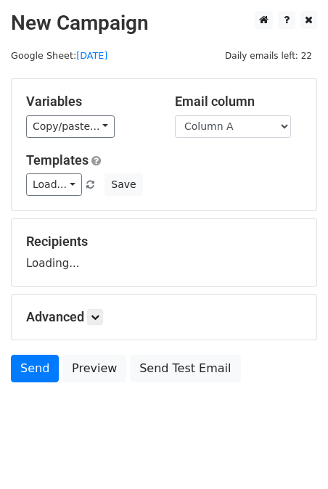 The height and width of the screenshot is (489, 328). I want to click on button: Save, so click(123, 184).